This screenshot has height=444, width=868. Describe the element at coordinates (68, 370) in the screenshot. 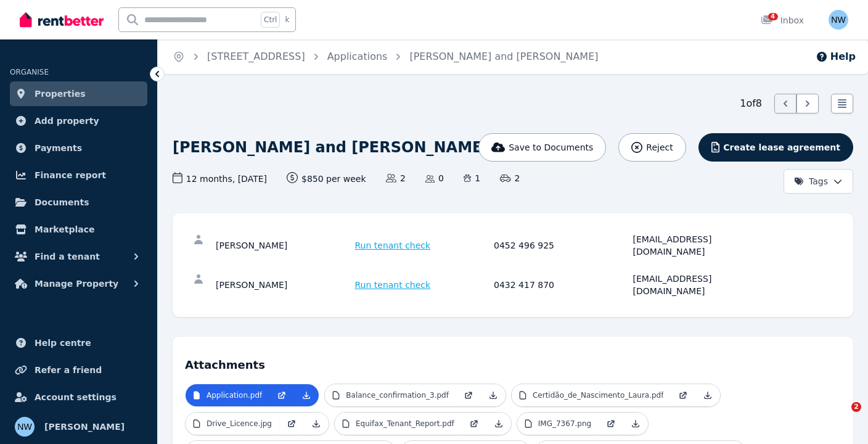

I see `span: Refer a friend` at that location.